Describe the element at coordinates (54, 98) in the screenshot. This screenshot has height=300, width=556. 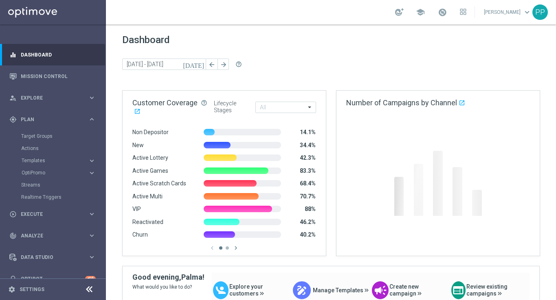
I see `span: Explore` at that location.